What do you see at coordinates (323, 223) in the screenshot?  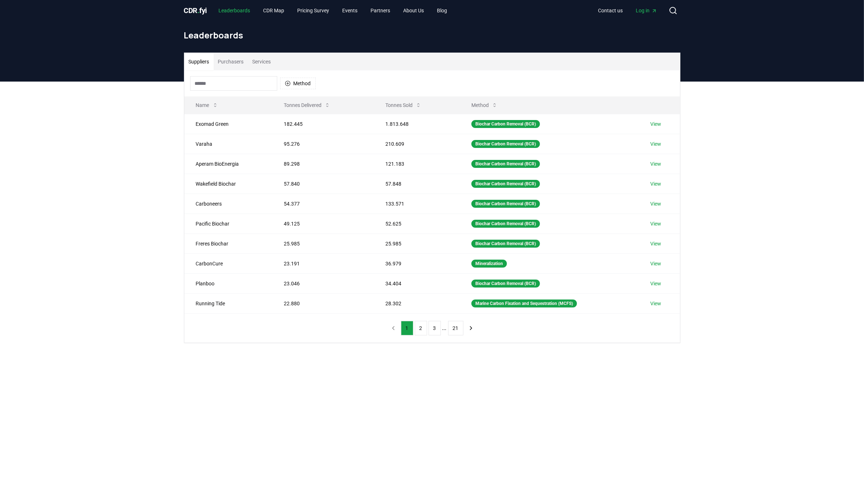 I see `td: 49.125` at bounding box center [323, 223].